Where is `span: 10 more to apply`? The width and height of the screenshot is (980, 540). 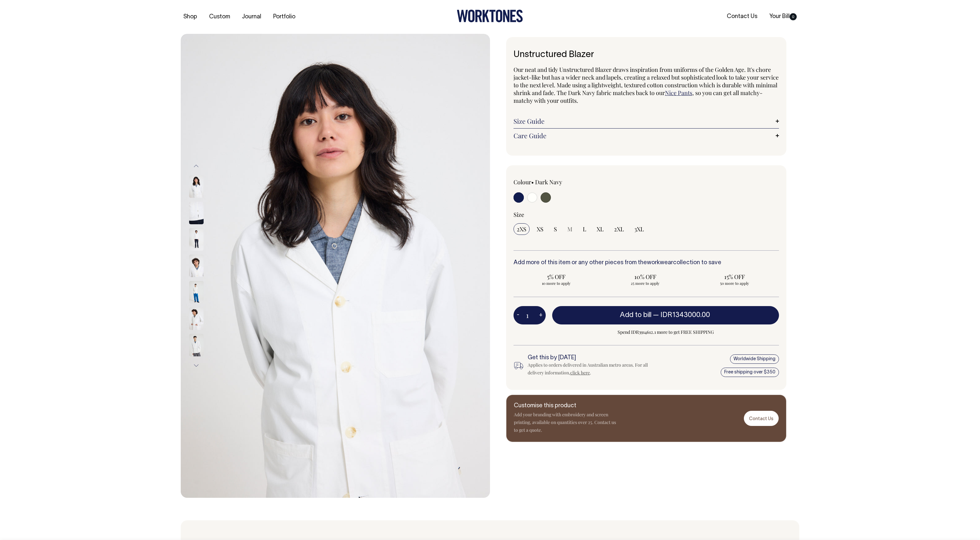
span: 10 more to apply is located at coordinates (556, 283).